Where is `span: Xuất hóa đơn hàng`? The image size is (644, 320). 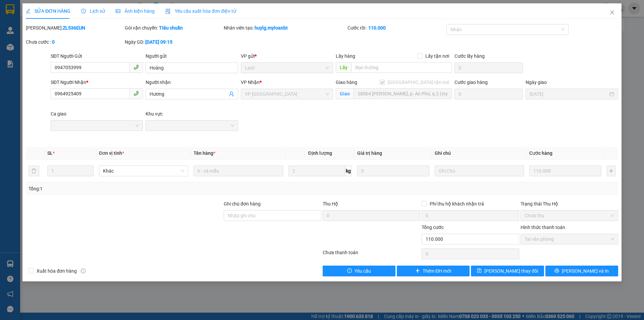 span: Xuất hóa đơn hàng is located at coordinates (57, 271).